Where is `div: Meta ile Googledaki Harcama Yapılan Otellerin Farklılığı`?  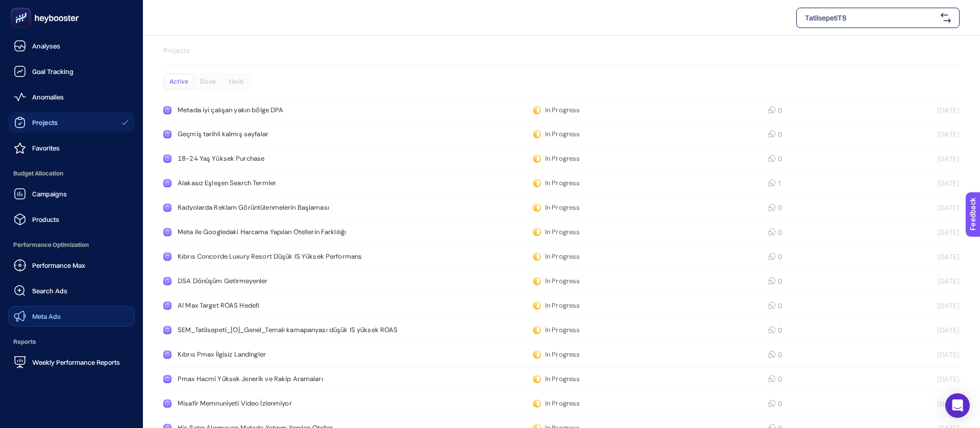
div: Meta ile Googledaki Harcama Yapılan Otellerin Farklılığı is located at coordinates (296, 232).